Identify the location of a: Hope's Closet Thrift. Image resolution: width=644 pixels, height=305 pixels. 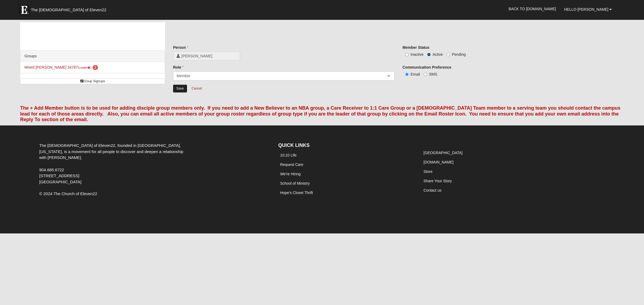
(297, 193).